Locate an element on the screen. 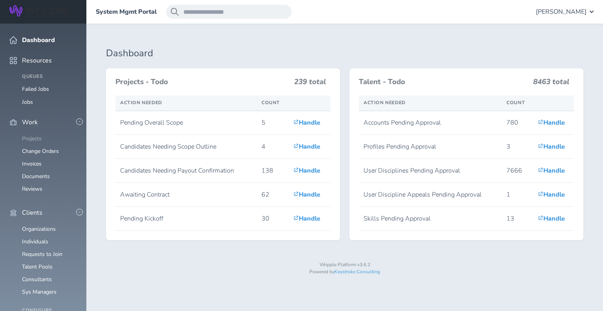 The image size is (603, 311). td: Pending Kickoff is located at coordinates (186, 218).